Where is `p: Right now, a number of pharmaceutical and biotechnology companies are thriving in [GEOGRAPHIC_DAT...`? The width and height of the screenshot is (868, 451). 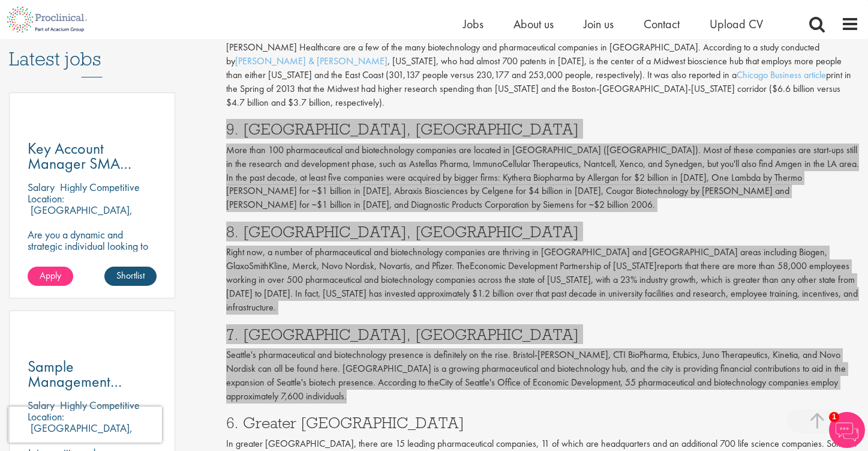
p: Right now, a number of pharmaceutical and biotechnology companies are thriving in [GEOGRAPHIC_DAT... is located at coordinates (542, 280).